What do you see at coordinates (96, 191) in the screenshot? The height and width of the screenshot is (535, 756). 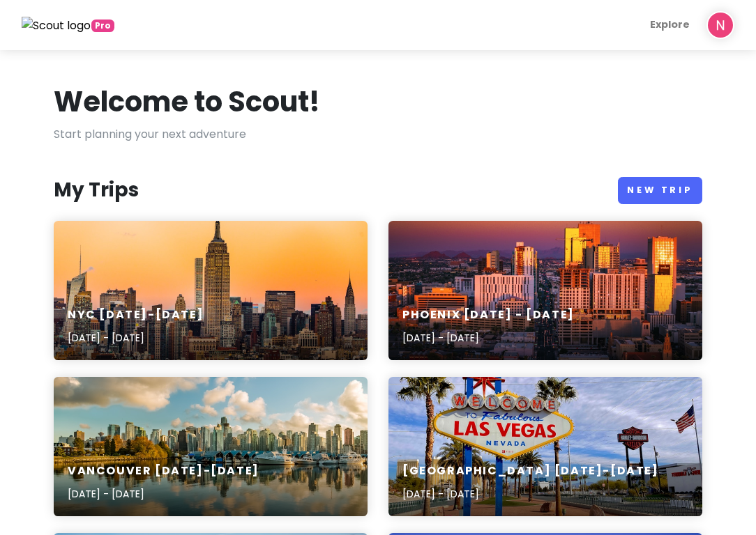 I see `h3: My Trips` at bounding box center [96, 191].